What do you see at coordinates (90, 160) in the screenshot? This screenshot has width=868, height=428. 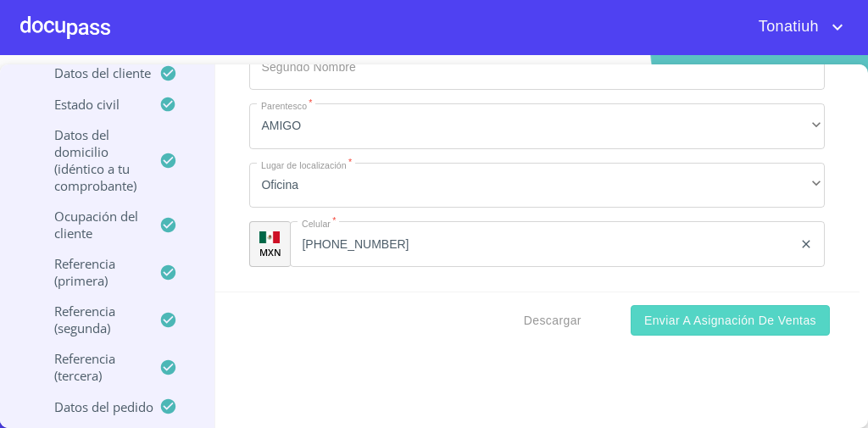 I see `p: Datos del domicilio (idéntico a tu comprobante)` at bounding box center [90, 160].